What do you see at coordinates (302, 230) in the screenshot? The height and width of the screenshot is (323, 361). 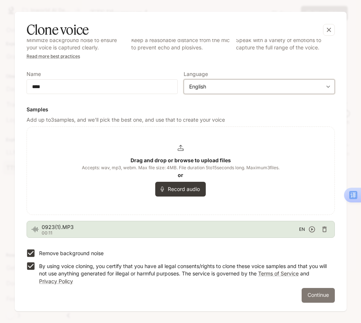 I see `span: EN` at bounding box center [302, 230].